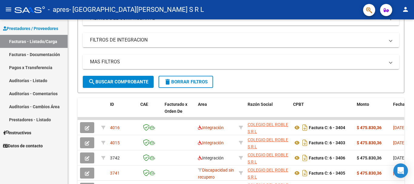 Image resolution: width=414 pixels, height=184 pixels. I want to click on span: Buscar Comprobante, so click(118, 82).